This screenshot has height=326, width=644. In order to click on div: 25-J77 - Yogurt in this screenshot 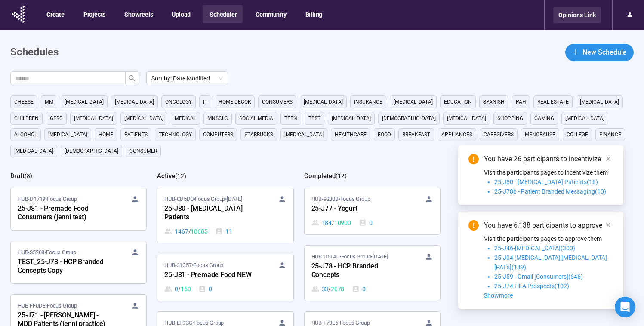, I will do `click(358, 209)`.